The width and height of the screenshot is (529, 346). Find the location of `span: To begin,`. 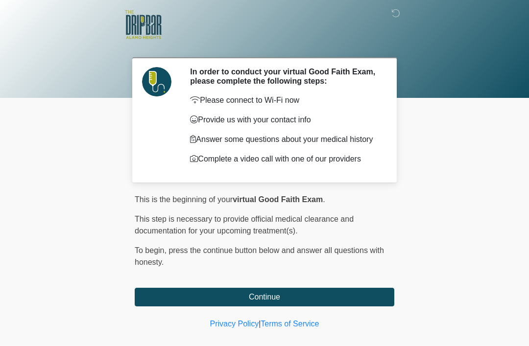

span: To begin, is located at coordinates (151, 250).